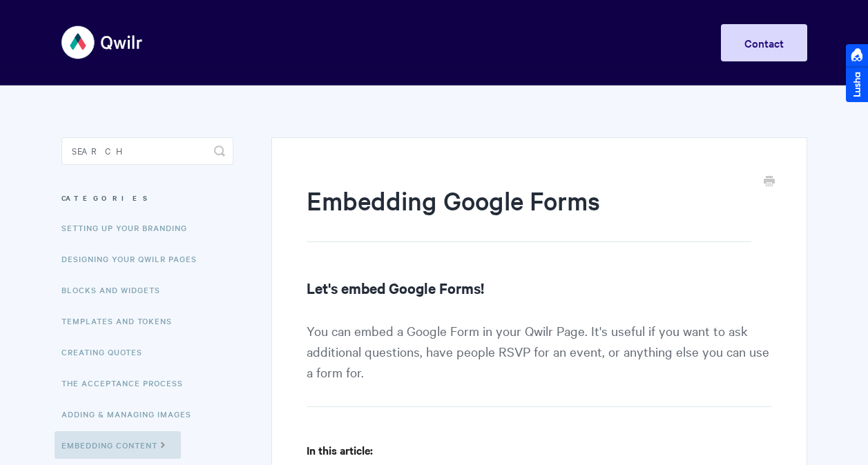 The image size is (868, 465). Describe the element at coordinates (528, 212) in the screenshot. I see `h1: Embedding Google Forms` at that location.